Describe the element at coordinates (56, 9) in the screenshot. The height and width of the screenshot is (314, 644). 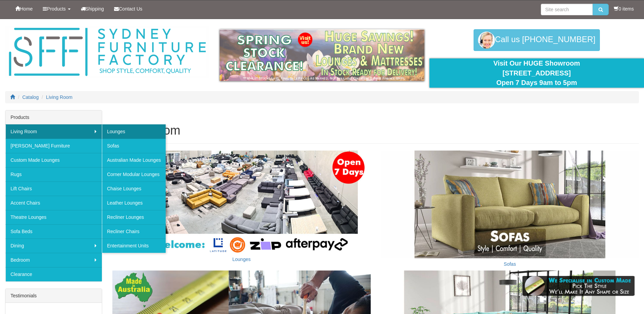
I see `span: Products` at that location.